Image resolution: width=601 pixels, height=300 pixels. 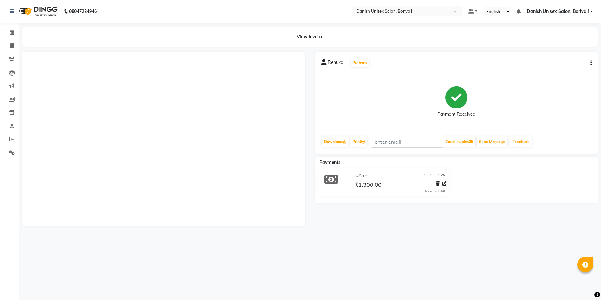 What do you see at coordinates (407, 142) in the screenshot?
I see `input: enter email` at bounding box center [407, 142].